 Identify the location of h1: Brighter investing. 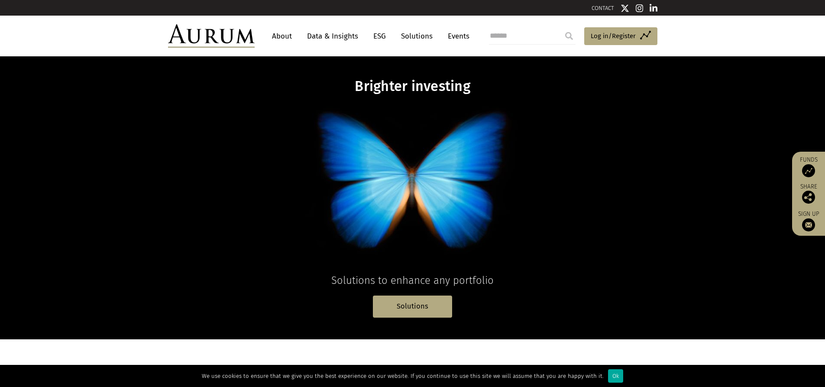
(413, 86).